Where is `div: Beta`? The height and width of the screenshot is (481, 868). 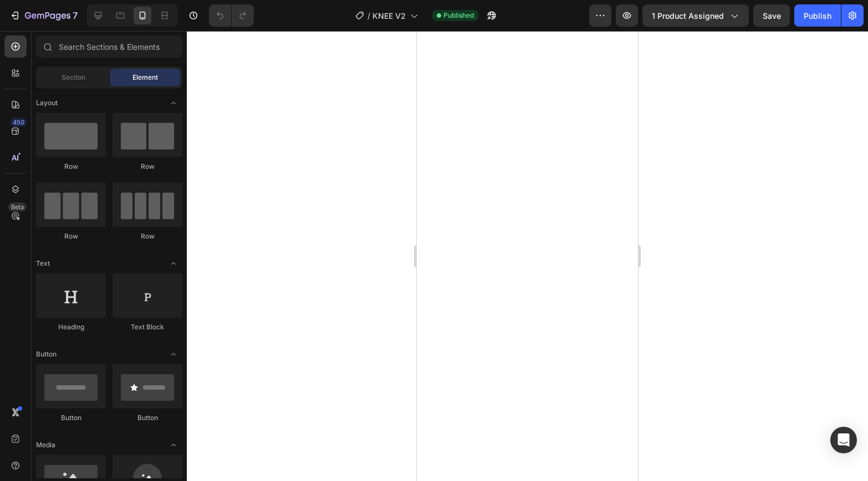 div: Beta is located at coordinates (17, 207).